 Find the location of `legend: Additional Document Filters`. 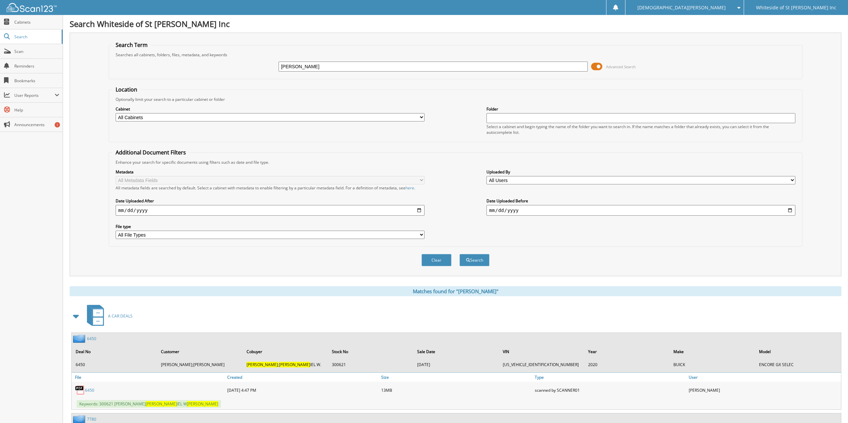

legend: Additional Document Filters is located at coordinates (151, 153).